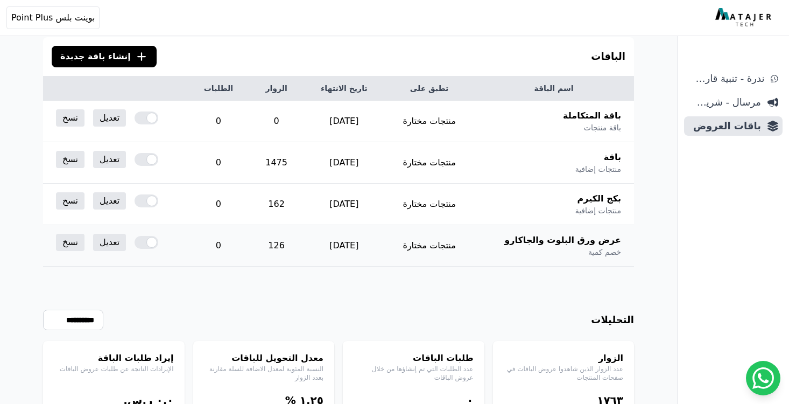 The height and width of the screenshot is (404, 789). Describe the element at coordinates (554, 88) in the screenshot. I see `th: اسم الباقة` at that location.